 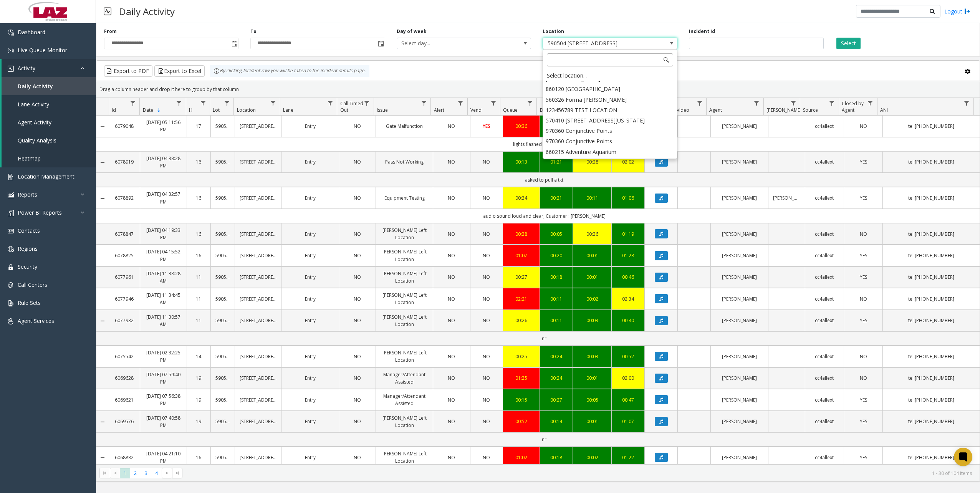 I want to click on div: 00:18, so click(x=556, y=277).